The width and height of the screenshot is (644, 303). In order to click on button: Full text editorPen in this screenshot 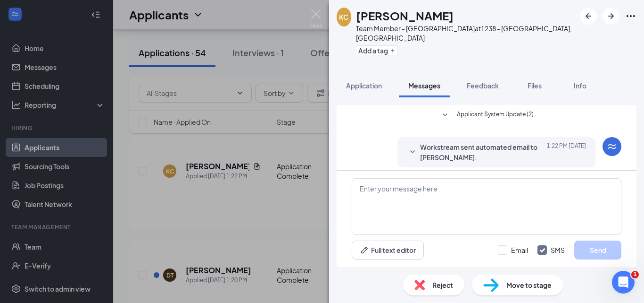, I will do `click(388, 250)`.